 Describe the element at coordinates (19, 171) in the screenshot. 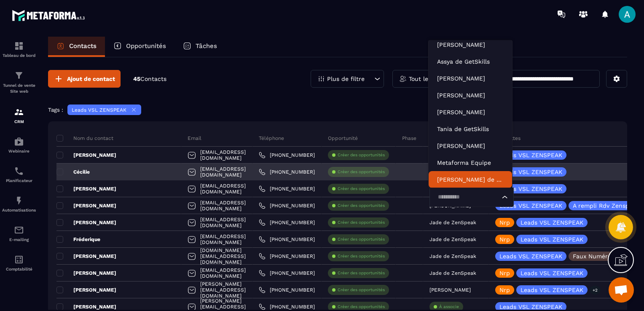

I see `img: scheduler` at that location.